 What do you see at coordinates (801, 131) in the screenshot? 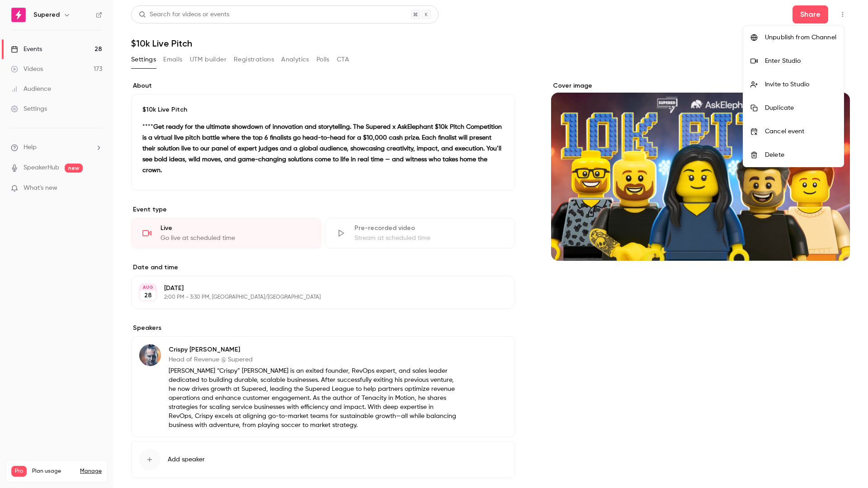
I see `div: Cancel event` at bounding box center [801, 131].